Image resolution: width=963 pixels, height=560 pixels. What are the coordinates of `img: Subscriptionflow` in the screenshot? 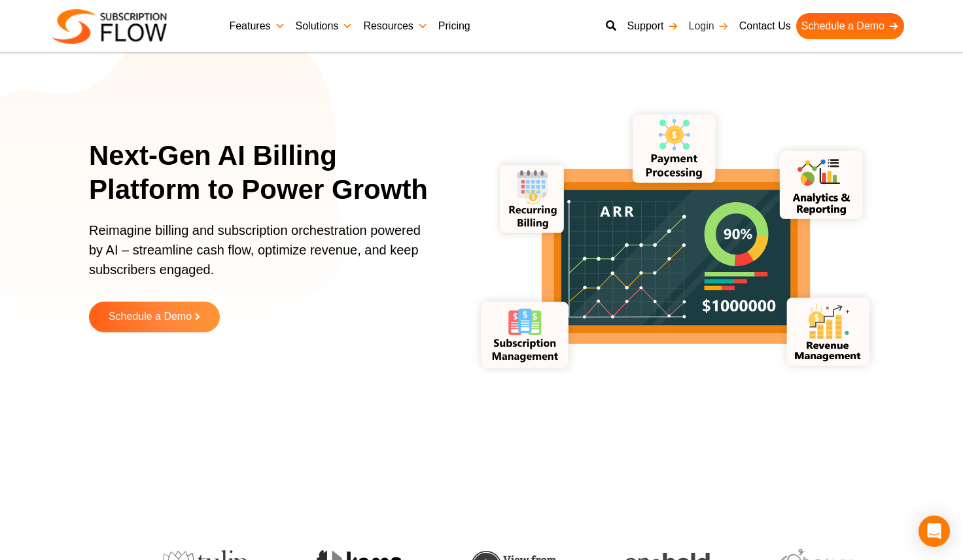 It's located at (110, 26).